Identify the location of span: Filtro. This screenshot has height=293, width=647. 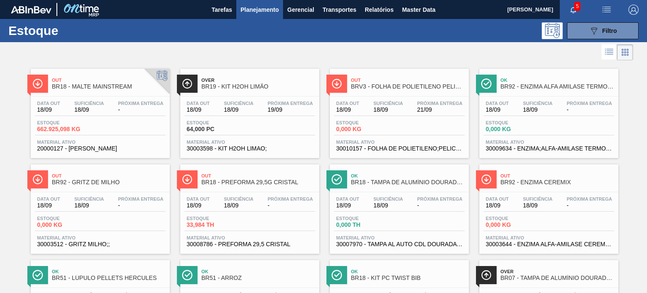
(609, 31).